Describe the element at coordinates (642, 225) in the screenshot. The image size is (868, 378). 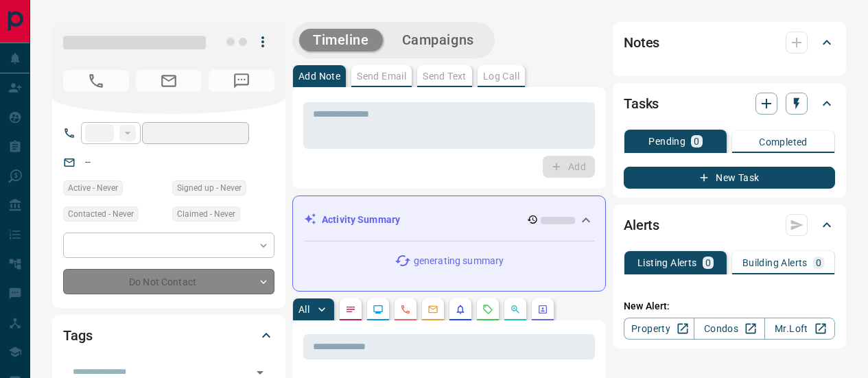
I see `h2: Alerts` at that location.